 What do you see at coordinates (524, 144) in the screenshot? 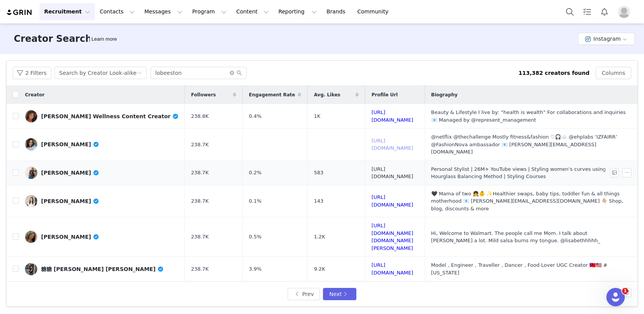
I see `span: @netflix @thechallenge Mostly fitness&fashion ♡🎧☁️ @ehplabs ‘IZFAIRR’ @FashionNova ambassador 📧 [...` at bounding box center [524, 144].